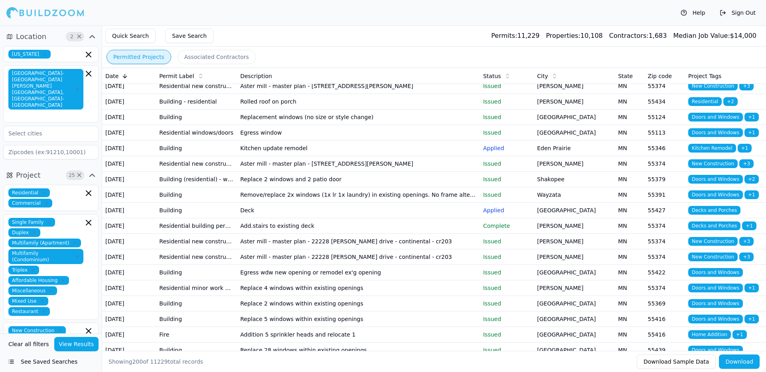 The image size is (766, 372). Describe the element at coordinates (664, 148) in the screenshot. I see `td: 55346` at that location.